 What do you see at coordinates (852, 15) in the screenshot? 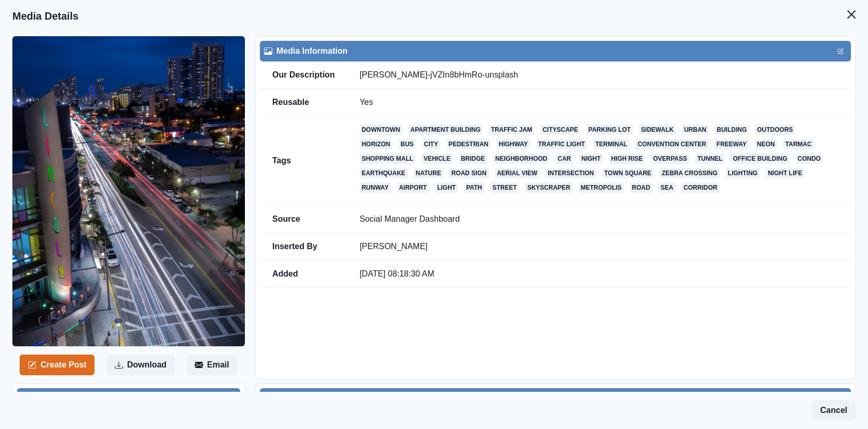
I see `button: Close` at bounding box center [852, 15].